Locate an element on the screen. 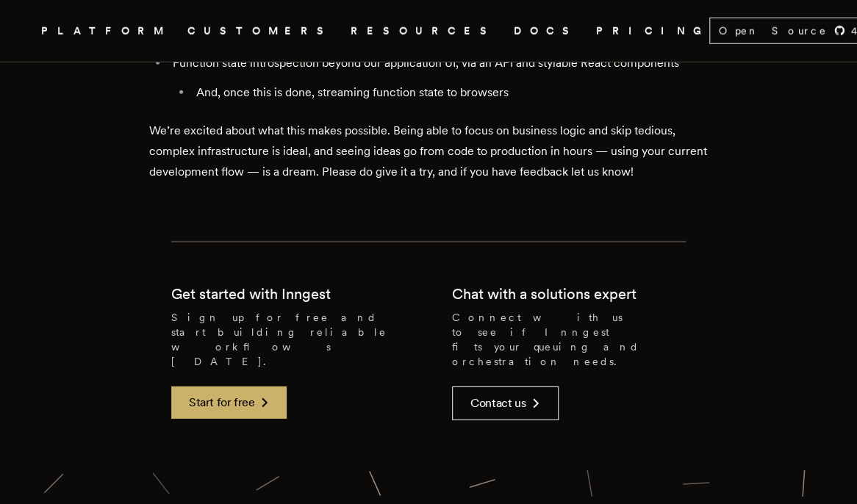  span: Open Source is located at coordinates (773, 31).